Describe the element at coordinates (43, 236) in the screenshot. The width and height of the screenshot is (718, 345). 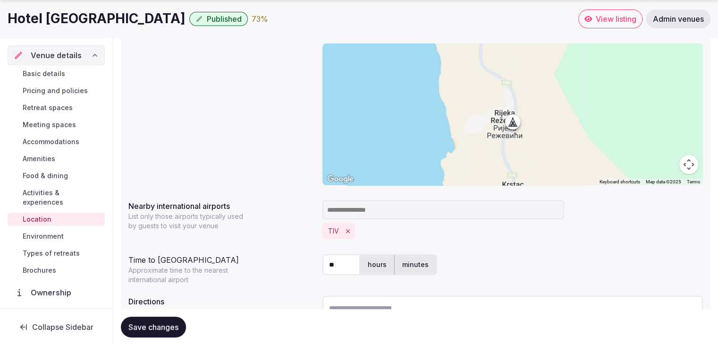
I see `span: Environment` at that location.